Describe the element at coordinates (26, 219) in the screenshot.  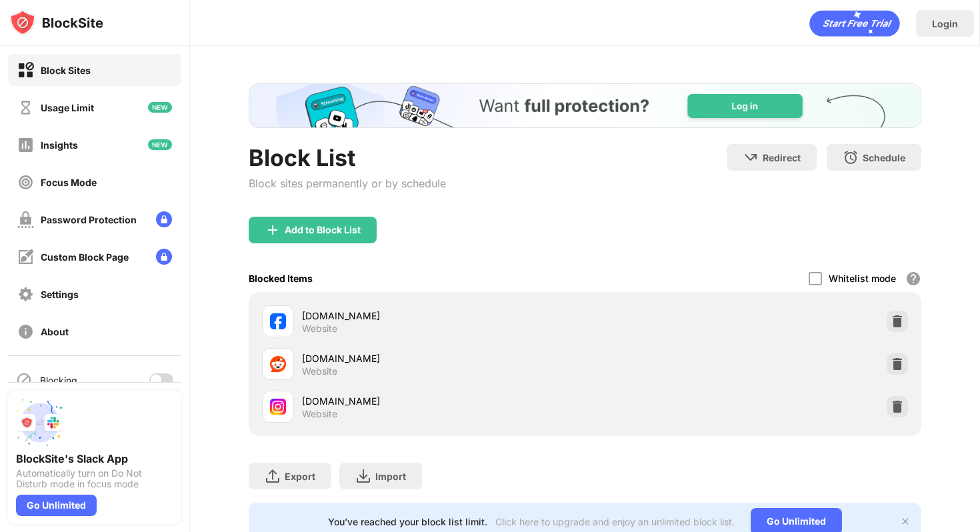
I see `img: password-protection-off.svg` at that location.